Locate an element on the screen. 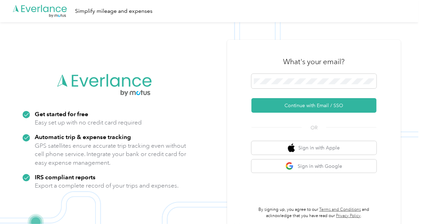 This screenshot has height=224, width=422. p: Easy set up with no credit card required is located at coordinates (88, 123).